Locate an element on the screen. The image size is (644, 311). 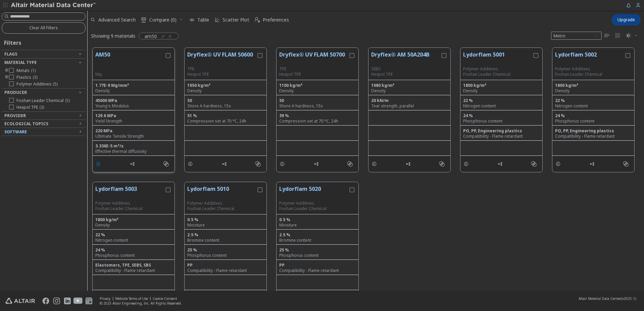
span: ( 3 ) is located at coordinates (42, 107).